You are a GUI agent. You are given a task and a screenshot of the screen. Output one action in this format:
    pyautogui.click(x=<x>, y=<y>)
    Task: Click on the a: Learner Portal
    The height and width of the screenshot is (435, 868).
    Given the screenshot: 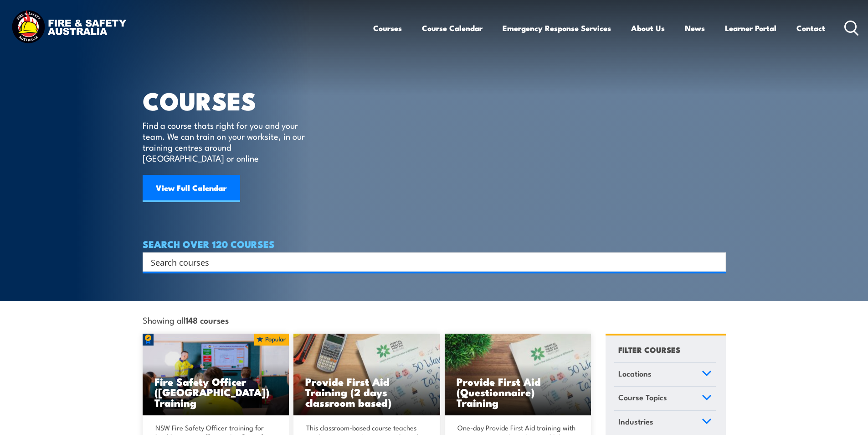 What is the action you would take?
    pyautogui.click(x=750, y=28)
    